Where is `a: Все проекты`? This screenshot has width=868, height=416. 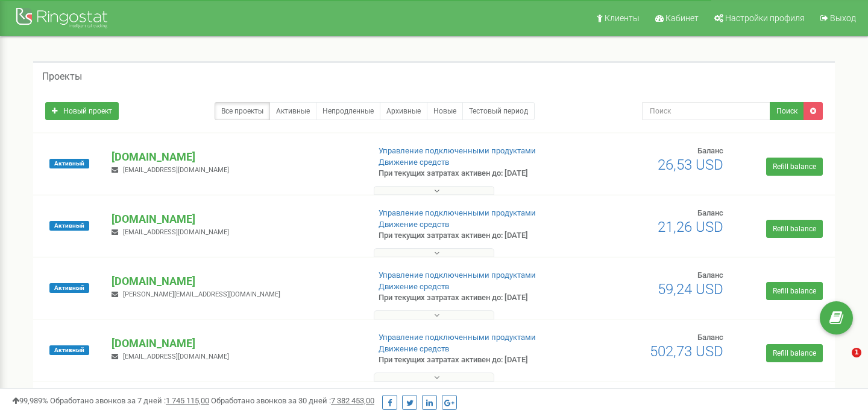
a: Все проекты is located at coordinates (242, 111).